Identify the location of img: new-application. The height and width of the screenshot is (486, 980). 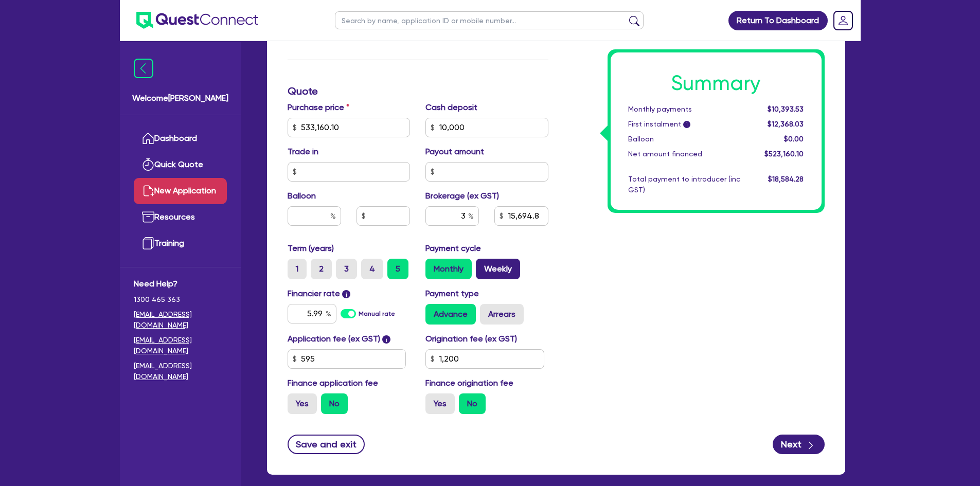
(148, 191).